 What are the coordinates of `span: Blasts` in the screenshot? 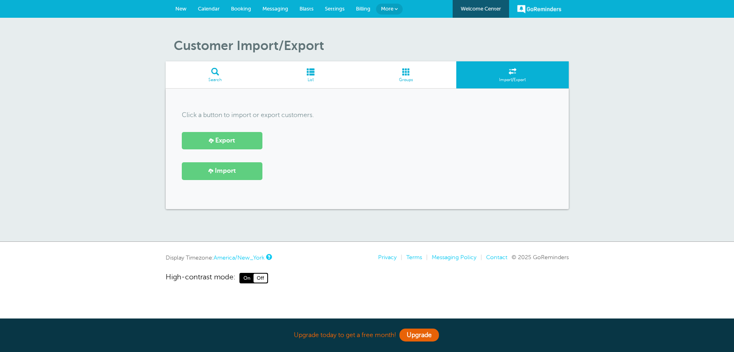 It's located at (307, 8).